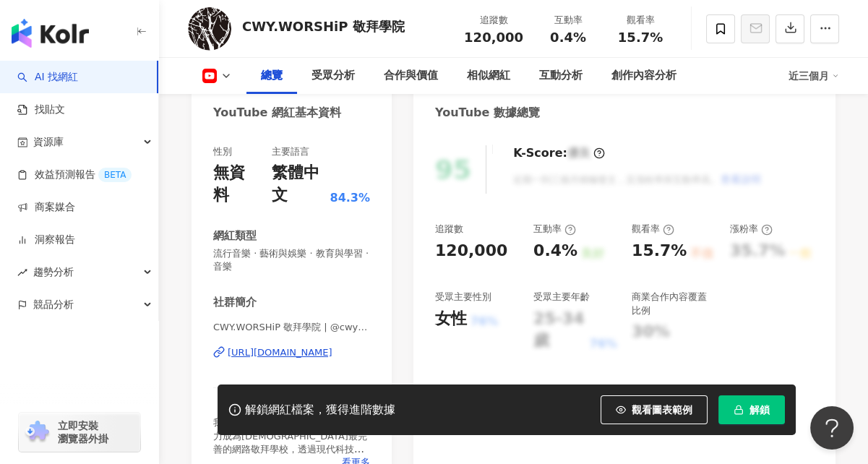  Describe the element at coordinates (555, 251) in the screenshot. I see `div: 0.4%` at that location.